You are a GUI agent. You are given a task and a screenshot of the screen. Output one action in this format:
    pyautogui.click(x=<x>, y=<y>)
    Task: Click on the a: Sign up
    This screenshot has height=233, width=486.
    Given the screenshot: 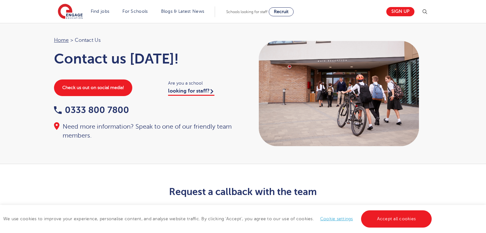 What is the action you would take?
    pyautogui.click(x=400, y=11)
    